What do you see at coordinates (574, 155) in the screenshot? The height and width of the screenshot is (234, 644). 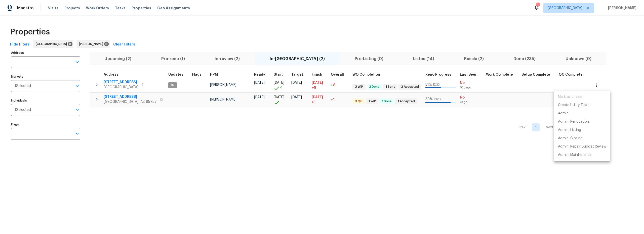 I see `p: Admin: Maintenance` at bounding box center [574, 155].